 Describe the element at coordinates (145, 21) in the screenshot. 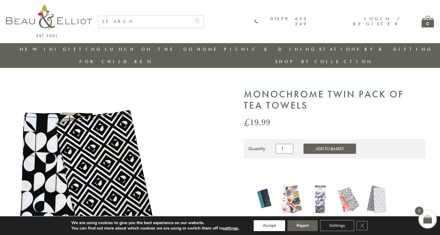

I see `input: SEARCH` at that location.